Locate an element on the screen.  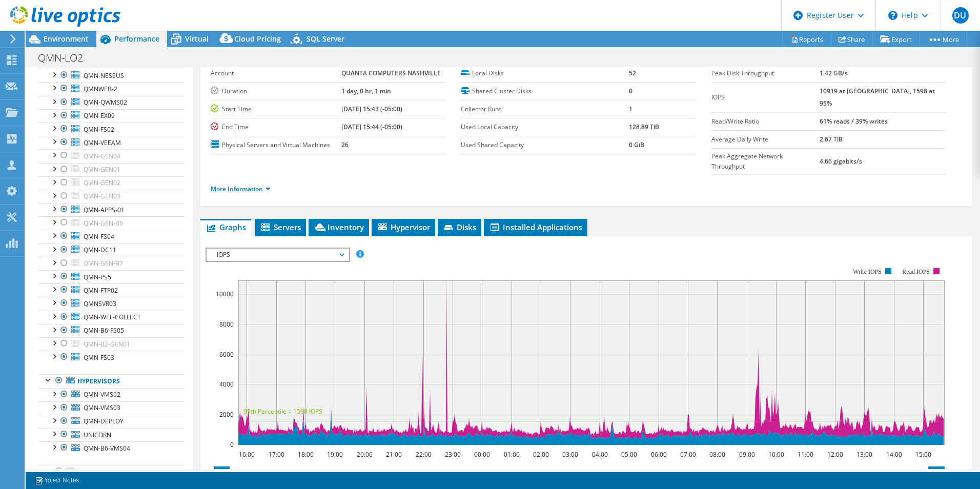
span: QMN-WEF-COLLECT is located at coordinates (113, 317).